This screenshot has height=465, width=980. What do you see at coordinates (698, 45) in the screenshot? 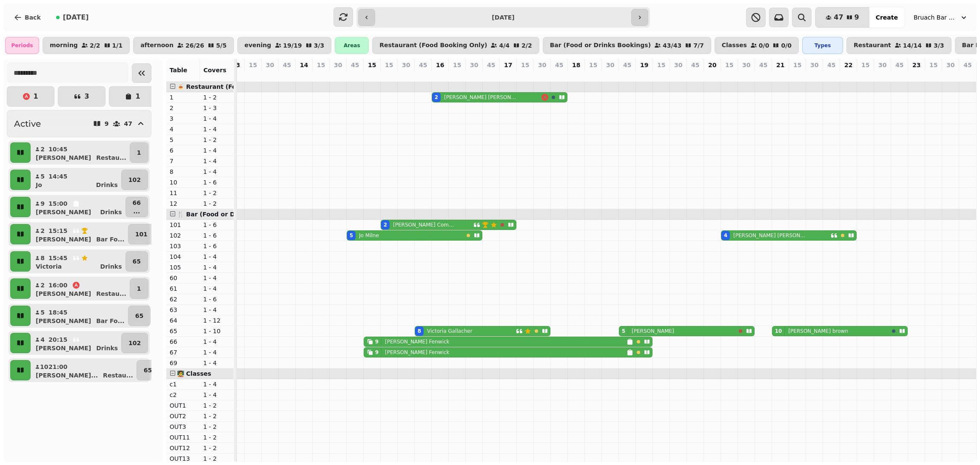
I see `p: 7 / 7` at bounding box center [698, 45].